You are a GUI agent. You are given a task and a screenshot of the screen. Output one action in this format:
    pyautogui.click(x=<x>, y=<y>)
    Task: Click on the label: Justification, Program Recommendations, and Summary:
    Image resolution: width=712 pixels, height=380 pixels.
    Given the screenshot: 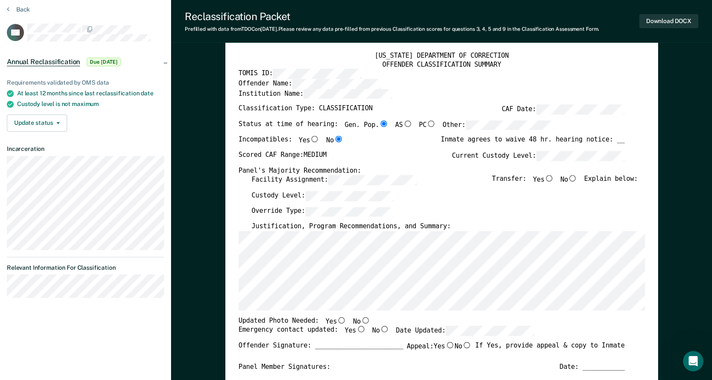 What is the action you would take?
    pyautogui.click(x=351, y=227)
    